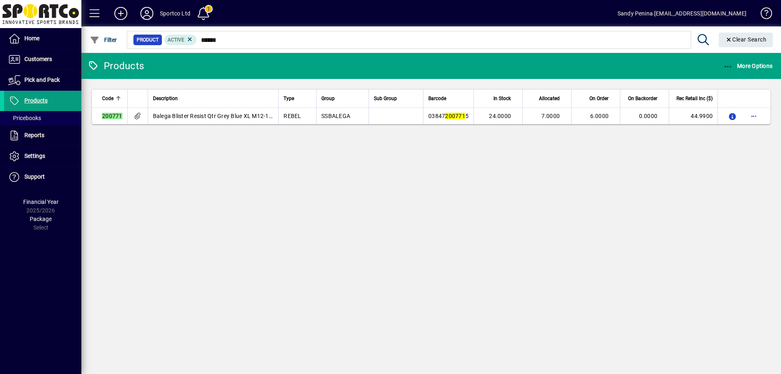  What do you see at coordinates (754, 116) in the screenshot?
I see `button: More options` at bounding box center [754, 116].